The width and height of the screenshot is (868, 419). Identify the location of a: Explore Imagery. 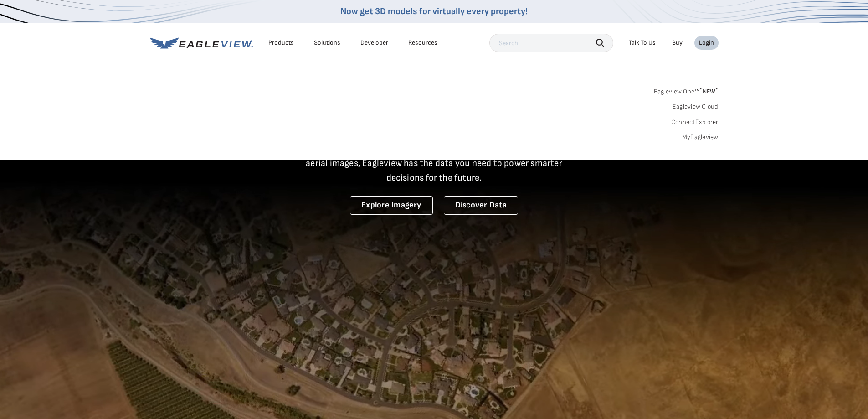
(391, 205).